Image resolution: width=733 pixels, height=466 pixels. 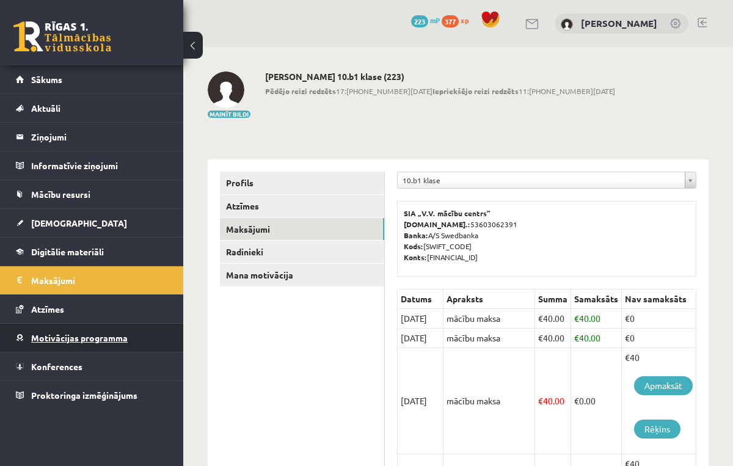 I want to click on a: 223 mP, so click(x=425, y=20).